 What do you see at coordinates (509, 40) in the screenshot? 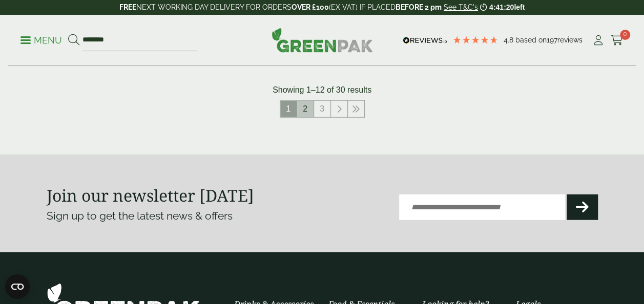
I see `span: 4.8` at bounding box center [509, 40].